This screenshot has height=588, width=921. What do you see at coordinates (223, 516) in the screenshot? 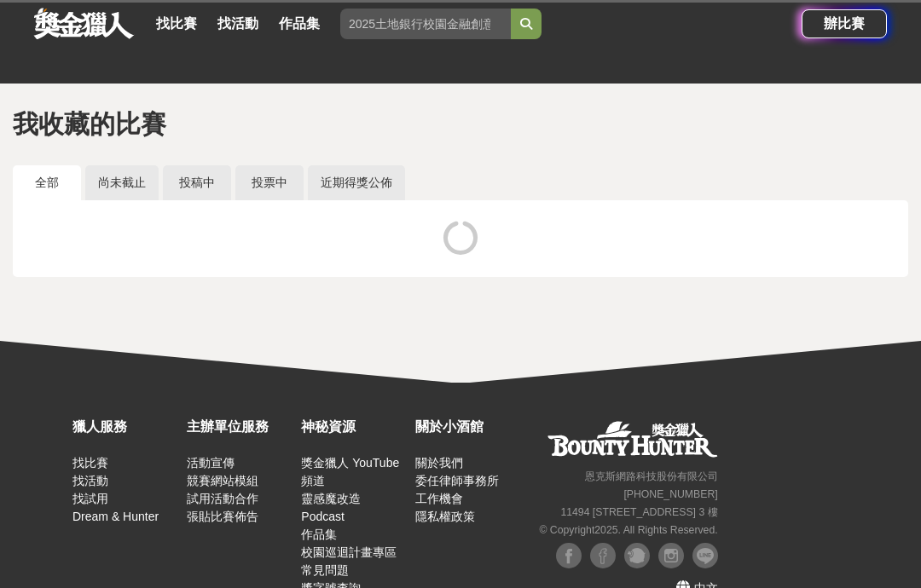
I see `a: 張貼比賽佈告` at bounding box center [223, 516].